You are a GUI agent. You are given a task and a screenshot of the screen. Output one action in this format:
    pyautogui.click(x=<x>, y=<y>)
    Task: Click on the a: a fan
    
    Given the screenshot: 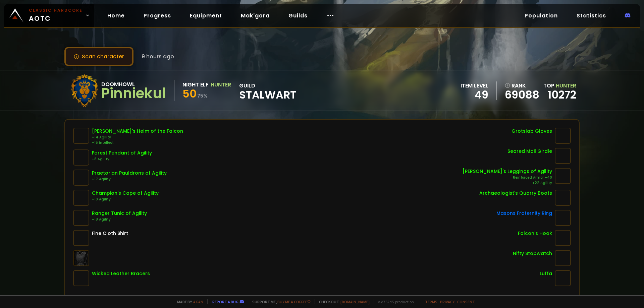 What is the action you would take?
    pyautogui.click(x=198, y=301)
    